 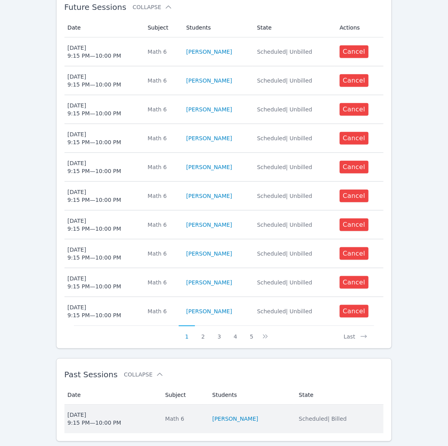 What do you see at coordinates (252, 333) in the screenshot?
I see `button: 5` at bounding box center [252, 333].